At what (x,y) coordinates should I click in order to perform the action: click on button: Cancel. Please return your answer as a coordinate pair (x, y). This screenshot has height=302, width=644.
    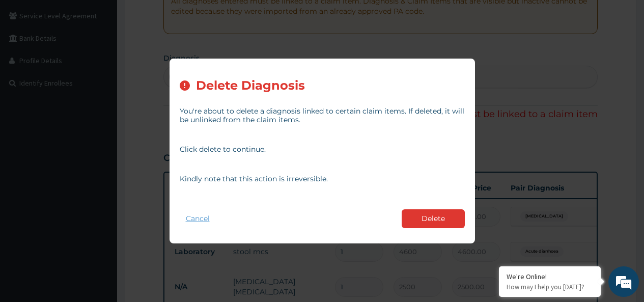
    Looking at the image, I should click on (198, 219).